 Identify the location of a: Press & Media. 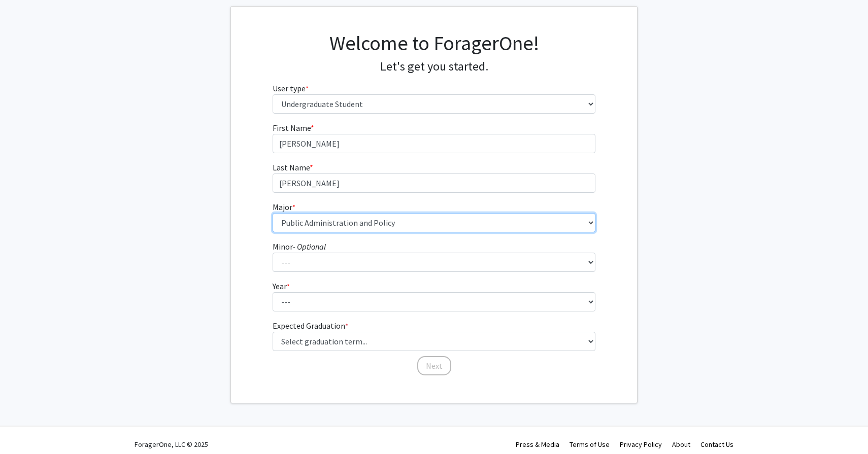
(537, 444).